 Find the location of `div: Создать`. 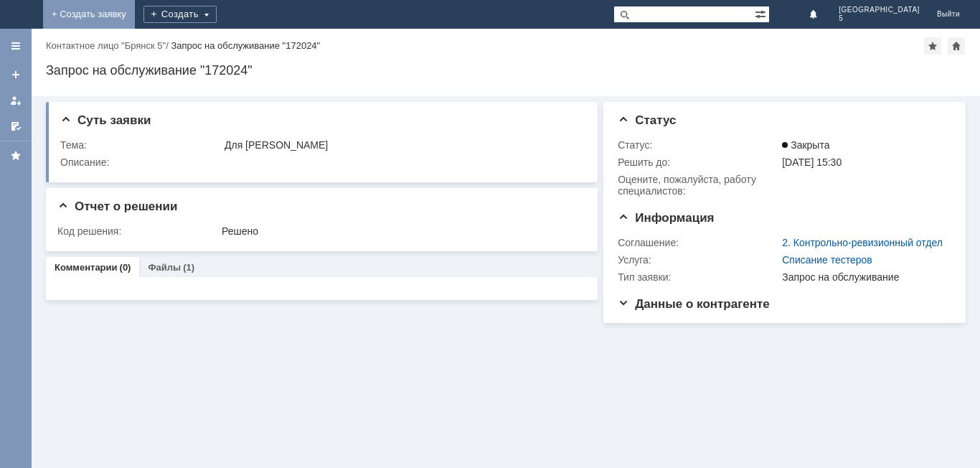

div: Создать is located at coordinates (180, 14).